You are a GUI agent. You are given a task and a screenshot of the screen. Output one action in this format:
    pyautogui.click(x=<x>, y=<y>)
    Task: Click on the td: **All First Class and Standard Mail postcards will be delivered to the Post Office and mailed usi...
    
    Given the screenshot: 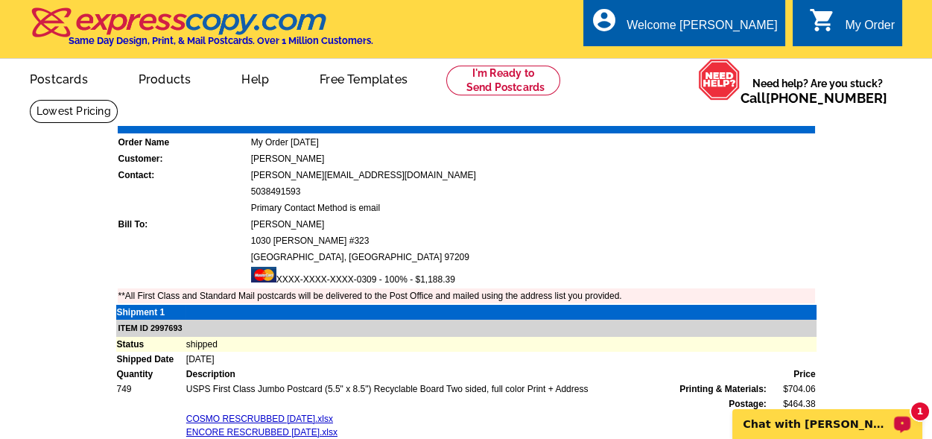 What is the action you would take?
    pyautogui.click(x=466, y=296)
    